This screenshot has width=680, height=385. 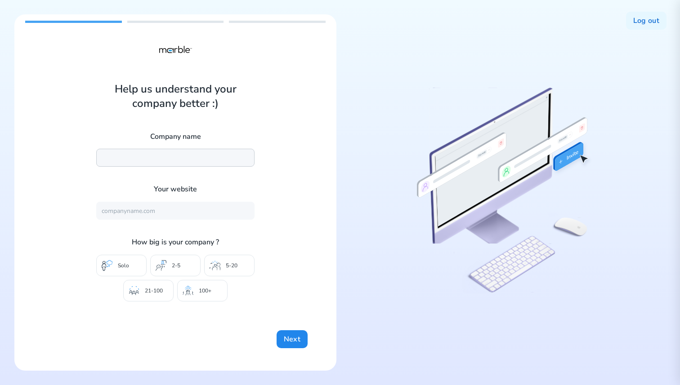 I want to click on p: 100+, so click(x=205, y=291).